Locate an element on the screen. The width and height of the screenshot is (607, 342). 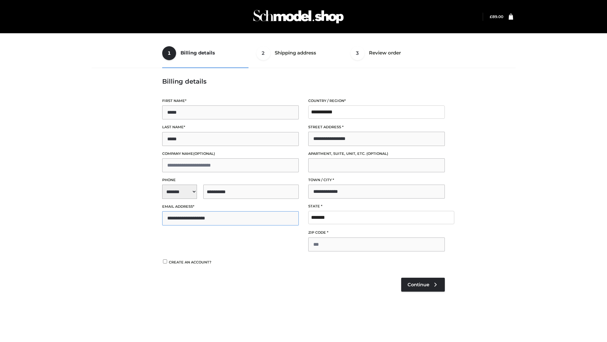
input: Create an account? is located at coordinates (165, 261).